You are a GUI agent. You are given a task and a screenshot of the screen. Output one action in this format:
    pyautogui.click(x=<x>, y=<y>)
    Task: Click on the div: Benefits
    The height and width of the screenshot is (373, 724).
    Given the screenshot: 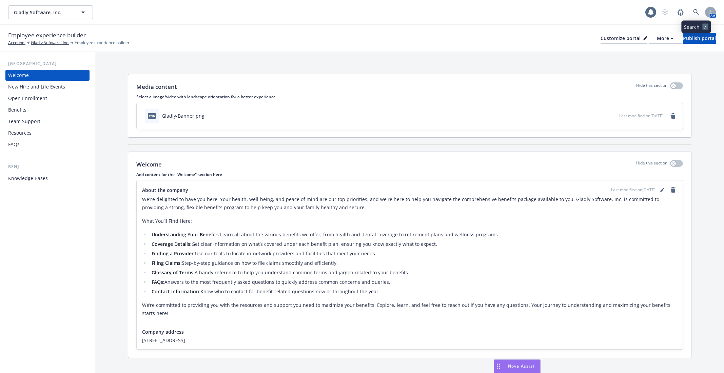 What is the action you would take?
    pyautogui.click(x=17, y=110)
    